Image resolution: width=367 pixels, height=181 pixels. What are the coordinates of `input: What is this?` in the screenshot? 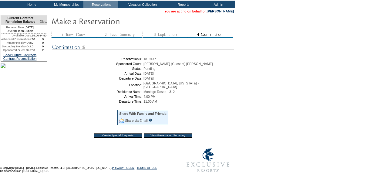 It's located at (150, 120).